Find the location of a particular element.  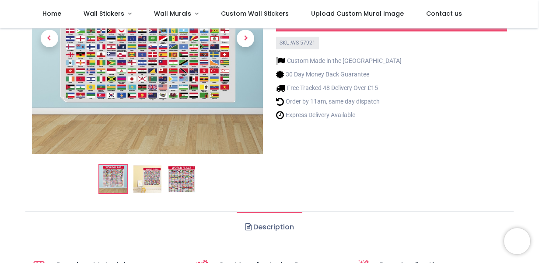

a: Description is located at coordinates (269, 227).